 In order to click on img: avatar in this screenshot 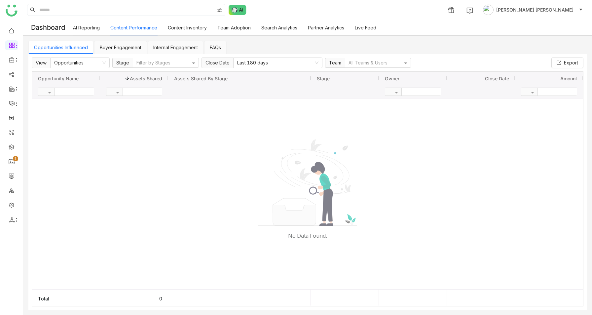, I will do `click(488, 10)`.